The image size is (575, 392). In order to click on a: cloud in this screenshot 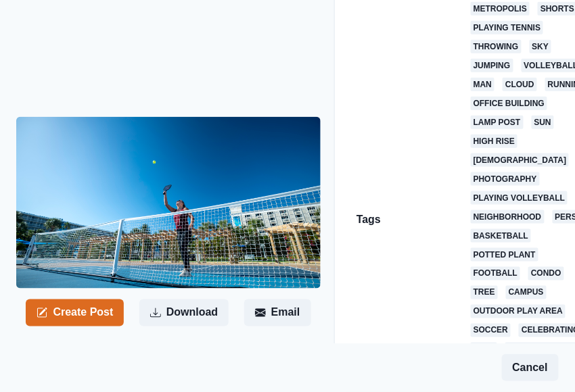, I will do `click(520, 85)`.